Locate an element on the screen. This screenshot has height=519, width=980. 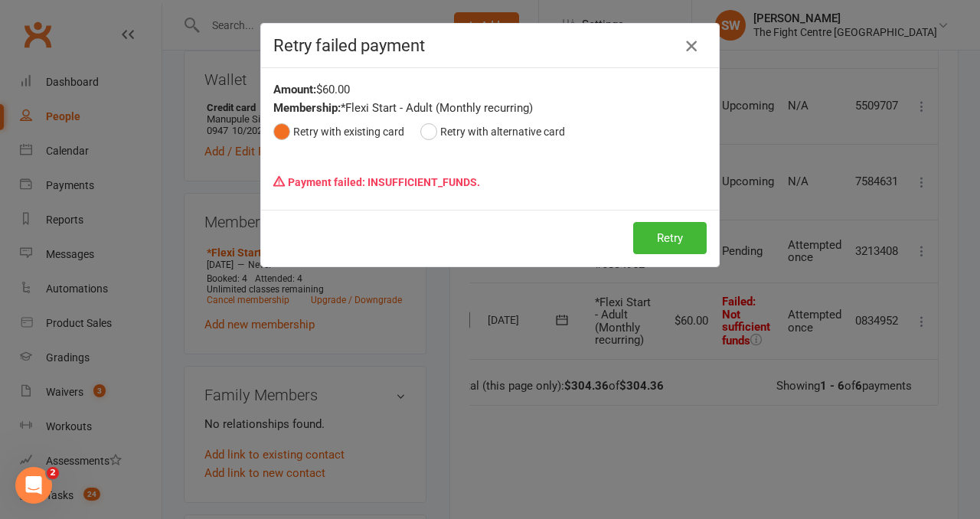
div: *Flexi Start - Adult (Monthly recurring) is located at coordinates (490, 107).